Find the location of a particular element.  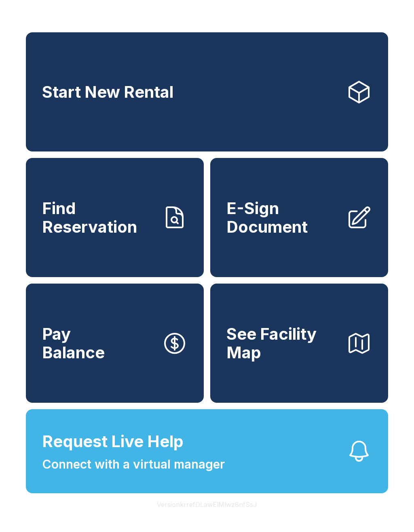

button: See Facility Map is located at coordinates (299, 343).